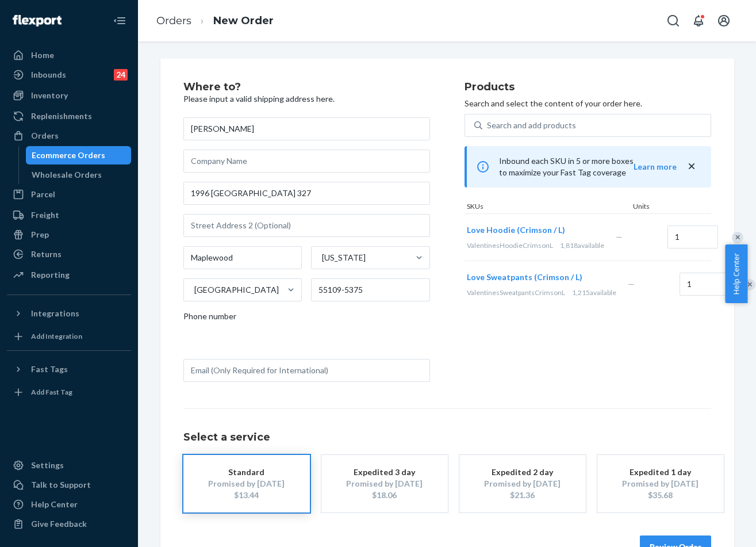 The image size is (756, 547). I want to click on div: 24, so click(121, 75).